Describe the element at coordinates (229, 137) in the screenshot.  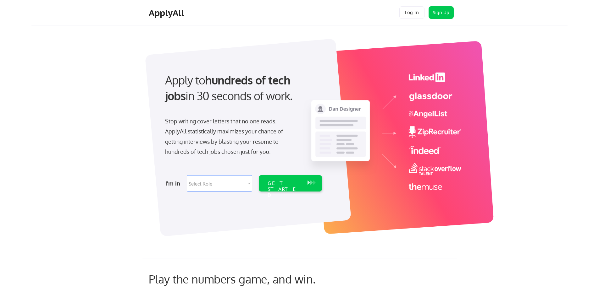
I see `div: Stop writing cover letters that no one reads. ApplyAll statistically maximizes your chance of get...` at that location.